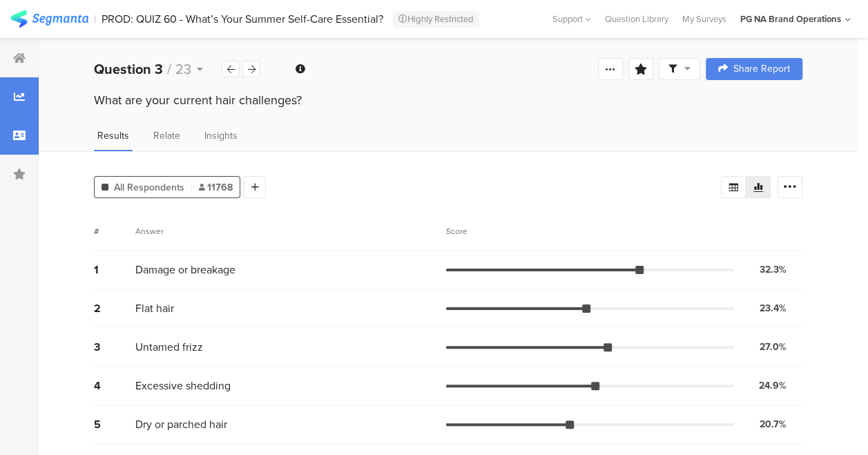 This screenshot has height=455, width=868. What do you see at coordinates (216, 187) in the screenshot?
I see `span: 11768` at bounding box center [216, 187].